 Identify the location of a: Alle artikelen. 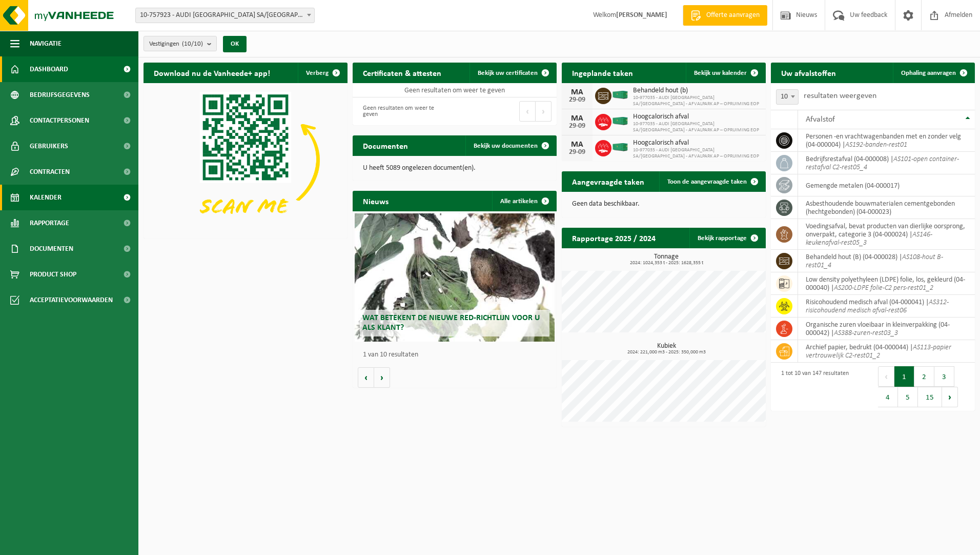
(524, 201).